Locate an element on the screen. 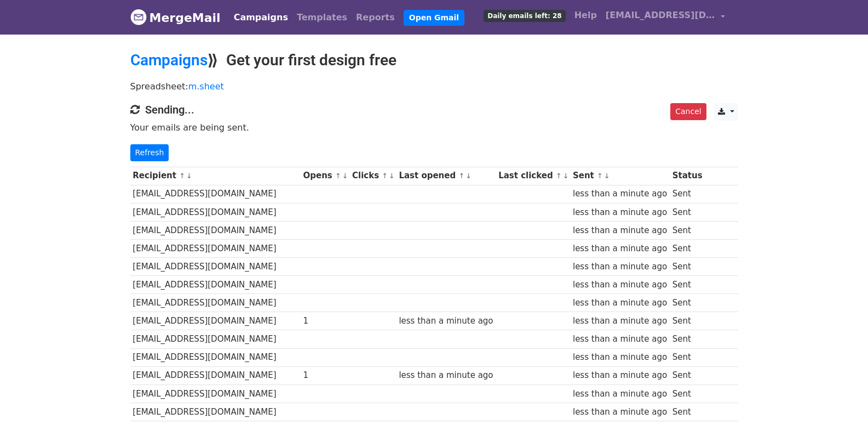  a: Reports is located at coordinates (375, 18).